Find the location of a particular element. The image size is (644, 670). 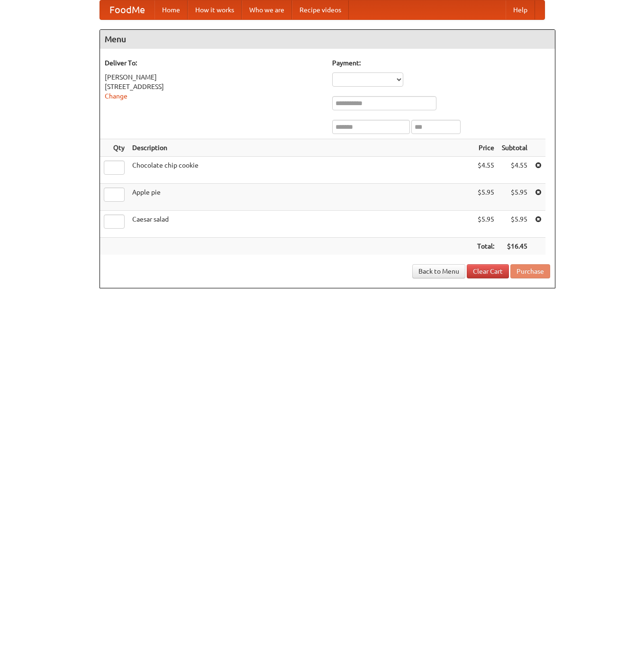

a: Who we are is located at coordinates (267, 10).